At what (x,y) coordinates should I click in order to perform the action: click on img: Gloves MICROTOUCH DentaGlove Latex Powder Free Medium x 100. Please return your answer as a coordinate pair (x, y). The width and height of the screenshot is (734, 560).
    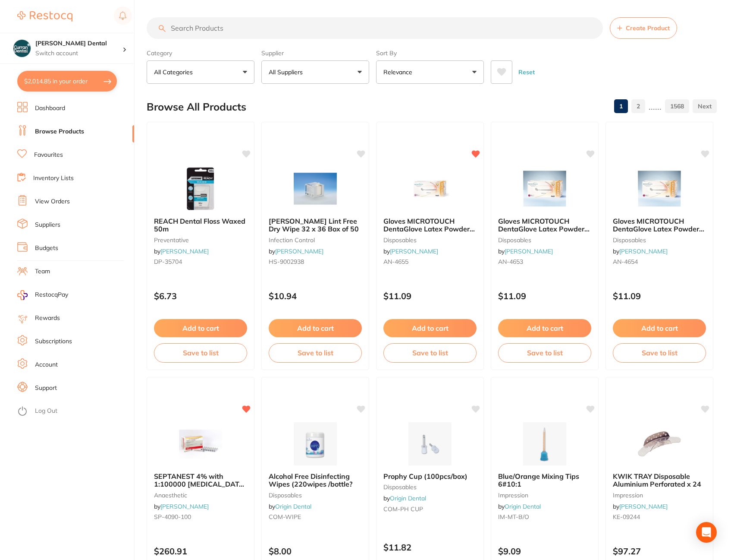
    Looking at the image, I should click on (430, 189).